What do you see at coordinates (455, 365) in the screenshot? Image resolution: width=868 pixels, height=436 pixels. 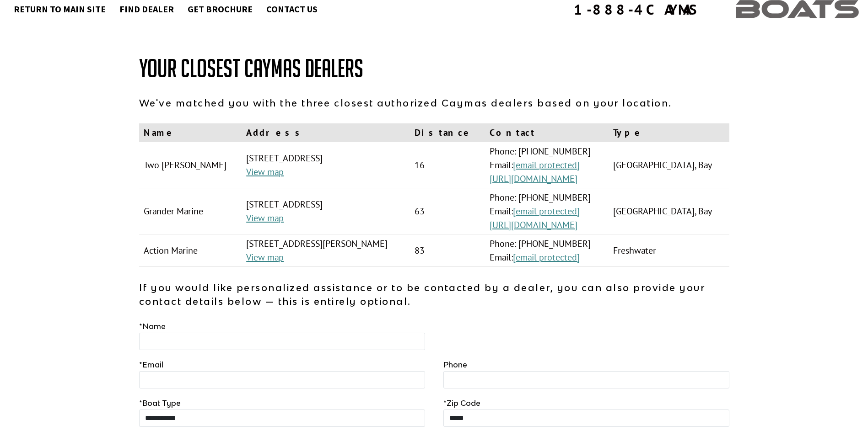 I see `label: Phone` at bounding box center [455, 365].